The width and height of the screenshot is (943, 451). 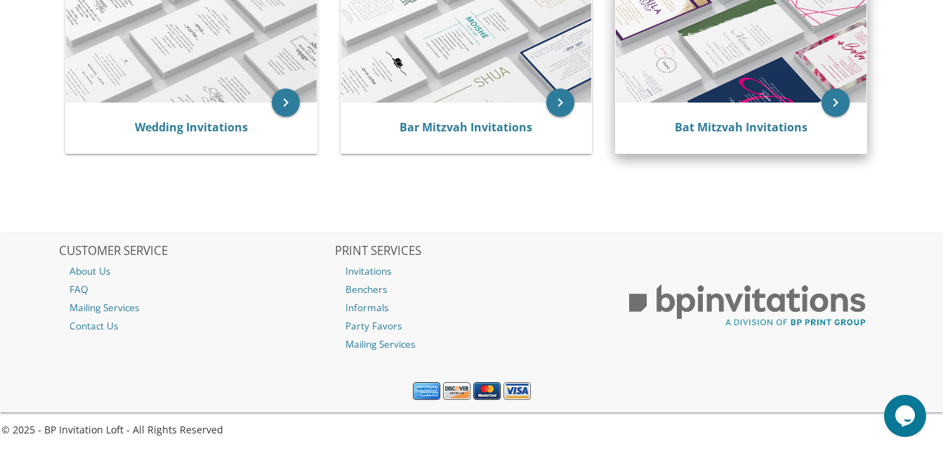 I want to click on img: MasterCard, so click(x=487, y=391).